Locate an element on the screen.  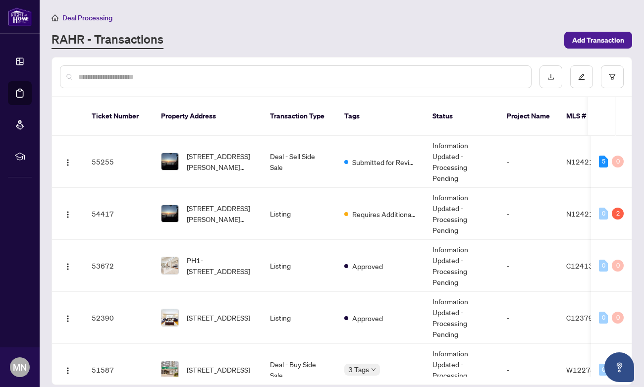
span: Deal Processing is located at coordinates (87, 18).